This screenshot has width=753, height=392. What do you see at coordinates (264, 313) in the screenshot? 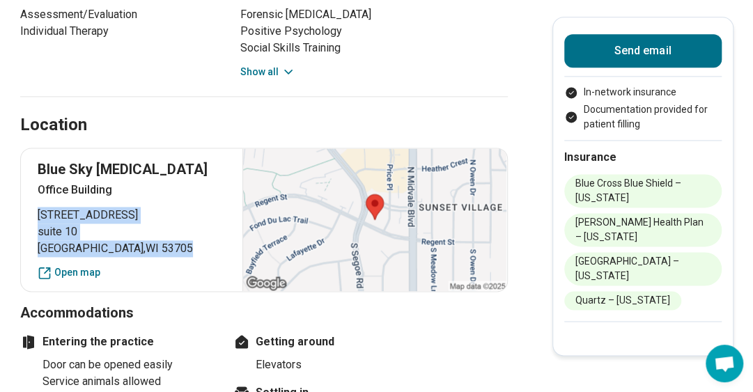
I see `h3: Accommodations` at bounding box center [264, 313].